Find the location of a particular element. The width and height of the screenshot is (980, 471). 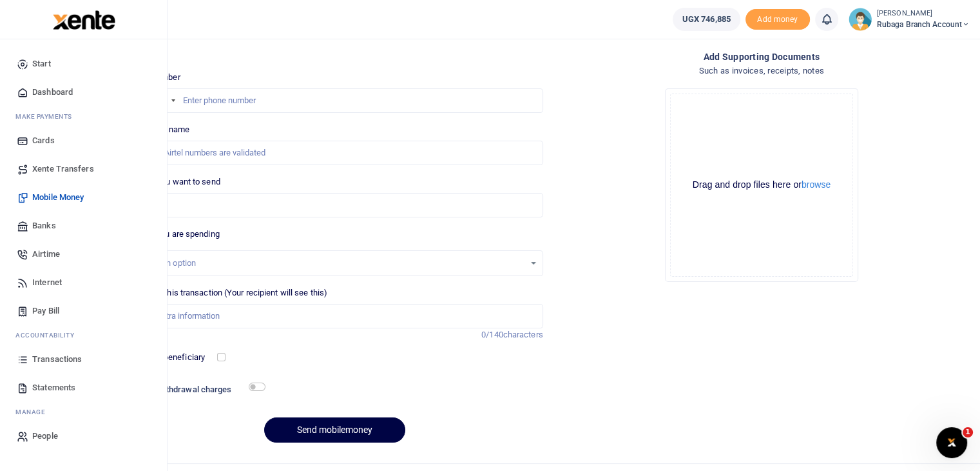

li: Ac is located at coordinates (83, 334).